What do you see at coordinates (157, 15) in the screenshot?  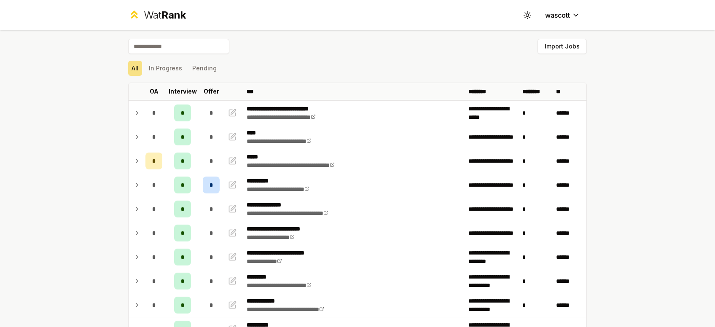 I see `a: WatRank` at bounding box center [157, 15].